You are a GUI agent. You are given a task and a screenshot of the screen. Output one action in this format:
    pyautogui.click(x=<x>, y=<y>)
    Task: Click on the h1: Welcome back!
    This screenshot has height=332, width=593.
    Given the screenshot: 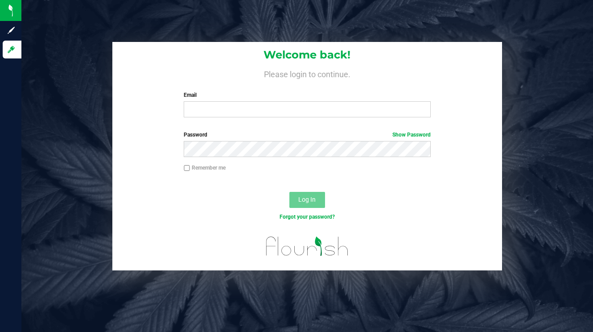 What is the action you would take?
    pyautogui.click(x=307, y=55)
    